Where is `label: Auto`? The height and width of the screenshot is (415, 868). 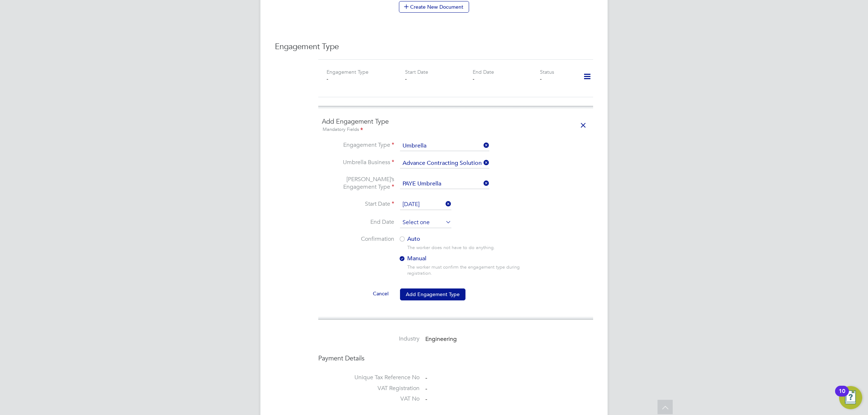
label: Auto is located at coordinates (463, 239).